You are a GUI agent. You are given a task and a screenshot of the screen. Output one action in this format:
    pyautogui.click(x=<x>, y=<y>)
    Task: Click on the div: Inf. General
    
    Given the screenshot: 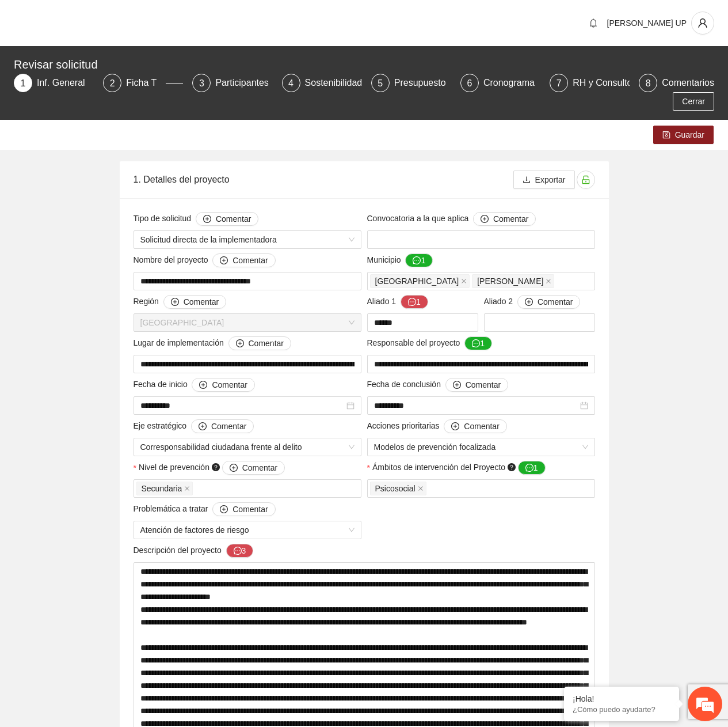 What is the action you would take?
    pyautogui.click(x=66, y=83)
    